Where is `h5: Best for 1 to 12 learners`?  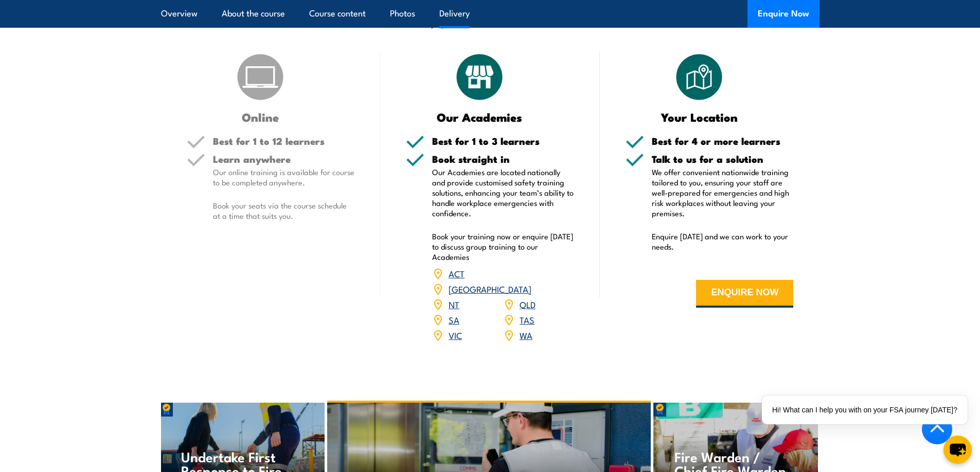 h5: Best for 1 to 12 learners is located at coordinates (284, 141).